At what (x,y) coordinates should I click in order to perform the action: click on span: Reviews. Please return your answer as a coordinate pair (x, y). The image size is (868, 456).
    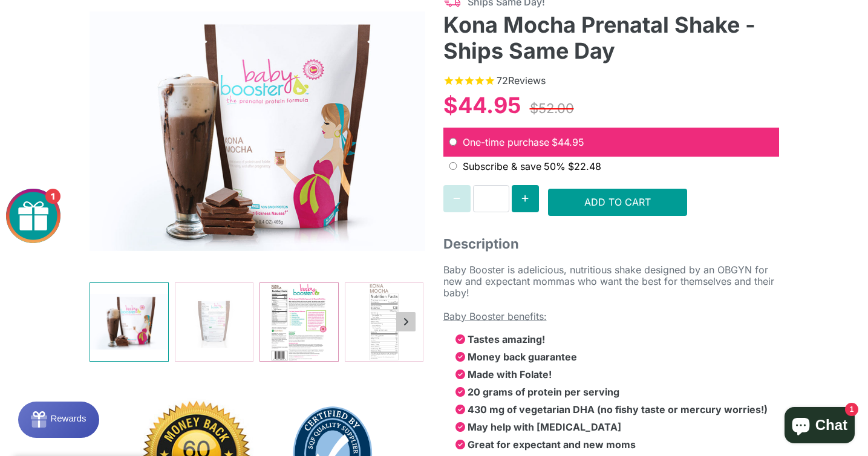
    Looking at the image, I should click on (527, 80).